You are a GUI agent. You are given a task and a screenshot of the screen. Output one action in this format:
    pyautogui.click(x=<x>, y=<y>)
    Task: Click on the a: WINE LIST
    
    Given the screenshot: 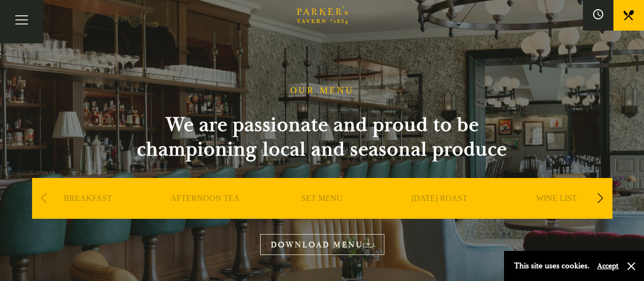 What is the action you would take?
    pyautogui.click(x=556, y=213)
    